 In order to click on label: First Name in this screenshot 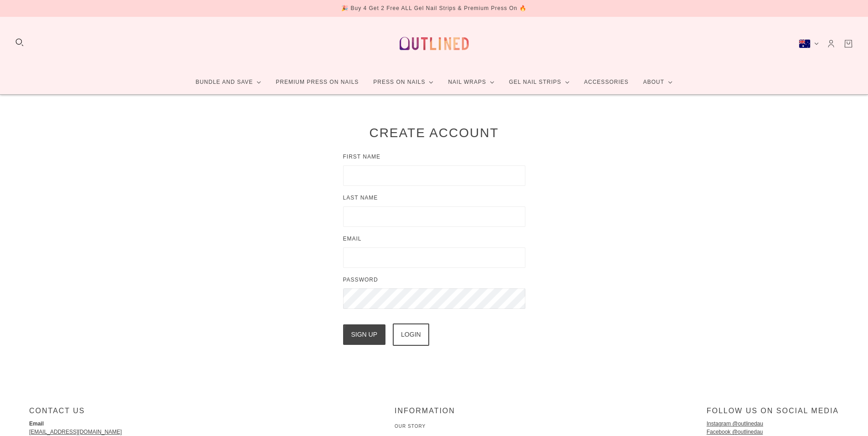, I will do `click(434, 158)`.